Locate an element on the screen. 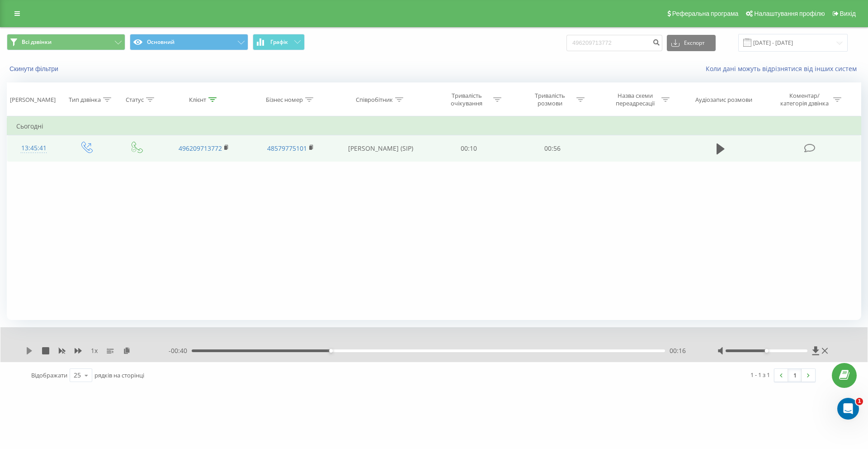  a: 496209713772 is located at coordinates (201, 148).